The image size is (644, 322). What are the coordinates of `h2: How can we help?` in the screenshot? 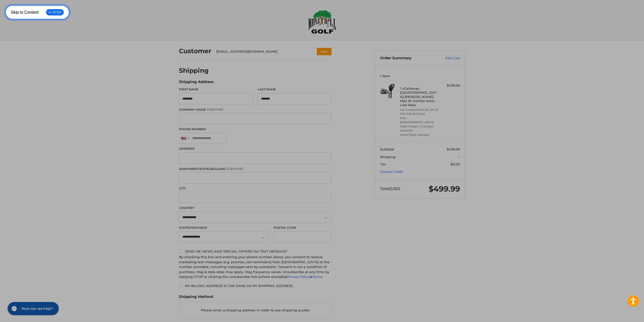 It's located at (32, 8).